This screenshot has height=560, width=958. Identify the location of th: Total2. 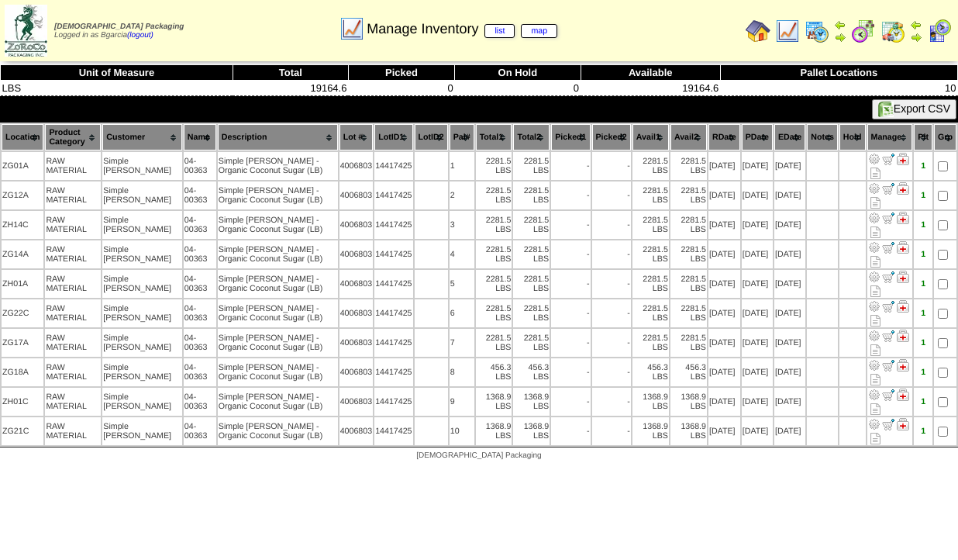
(531, 137).